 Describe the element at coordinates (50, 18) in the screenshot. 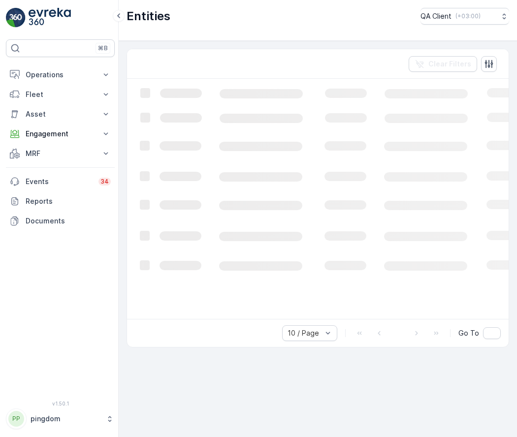

I see `img: logo_light-DOdMpM7g.png` at that location.